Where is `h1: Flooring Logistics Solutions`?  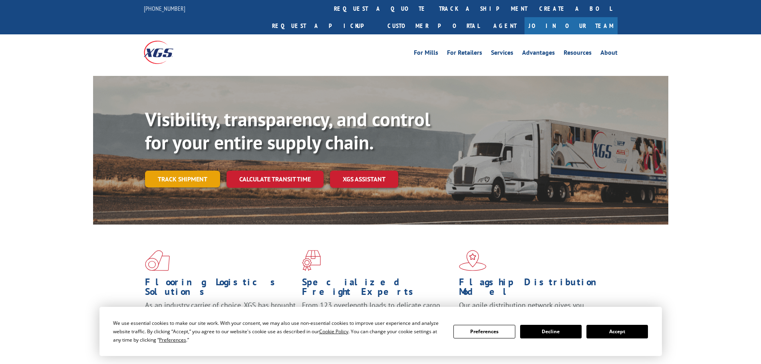 h1: Flooring Logistics Solutions is located at coordinates (221, 289).